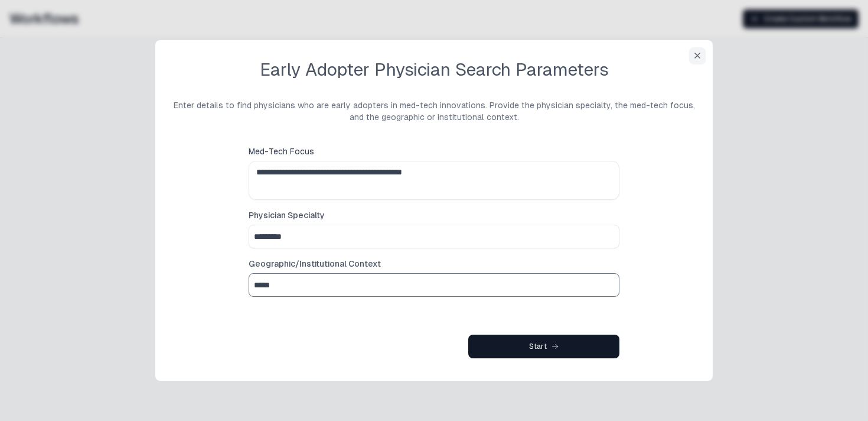 Image resolution: width=868 pixels, height=421 pixels. Describe the element at coordinates (544, 347) in the screenshot. I see `button: Start` at that location.